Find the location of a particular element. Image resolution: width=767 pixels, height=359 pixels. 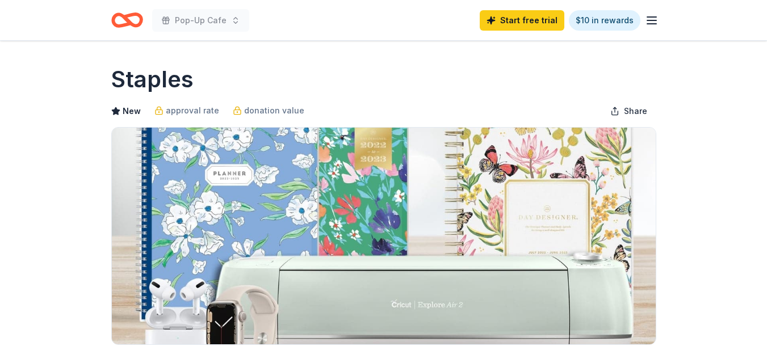

span: Share is located at coordinates (635, 111).